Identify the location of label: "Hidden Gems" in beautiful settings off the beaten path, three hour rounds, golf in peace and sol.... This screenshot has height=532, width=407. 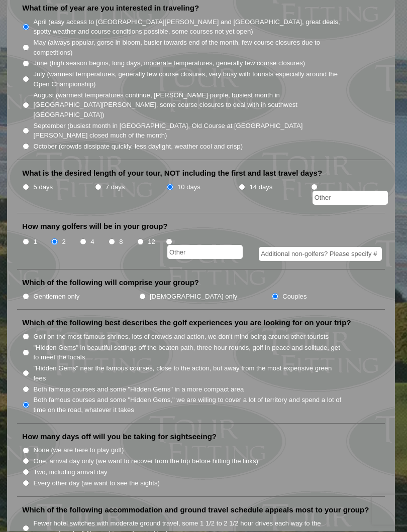
(189, 353).